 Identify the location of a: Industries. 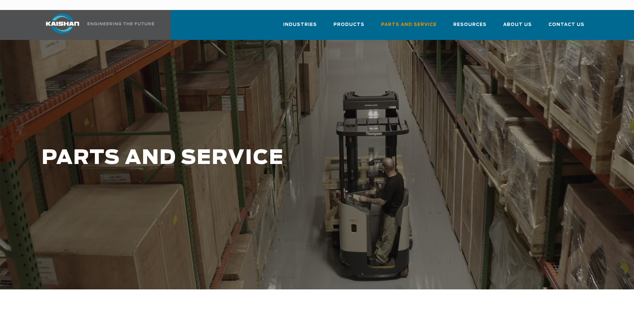
(300, 27).